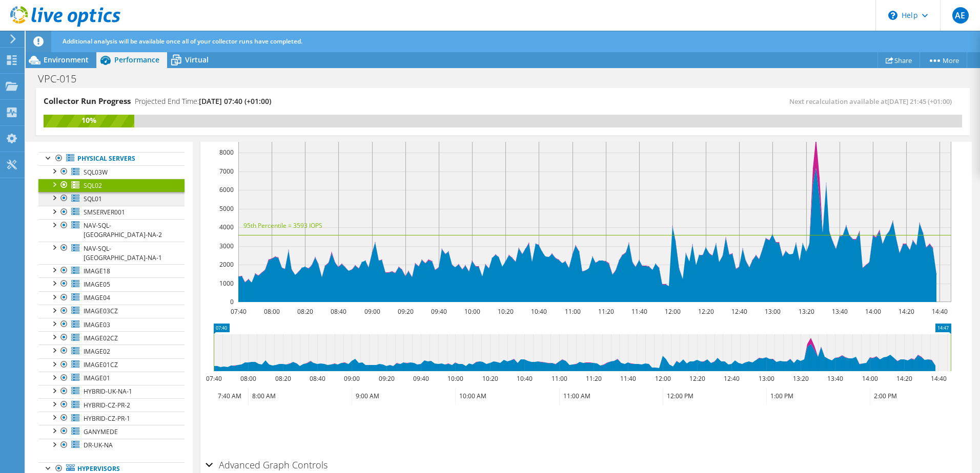 The image size is (980, 473). What do you see at coordinates (112, 186) in the screenshot?
I see `a: SQL02` at bounding box center [112, 186].